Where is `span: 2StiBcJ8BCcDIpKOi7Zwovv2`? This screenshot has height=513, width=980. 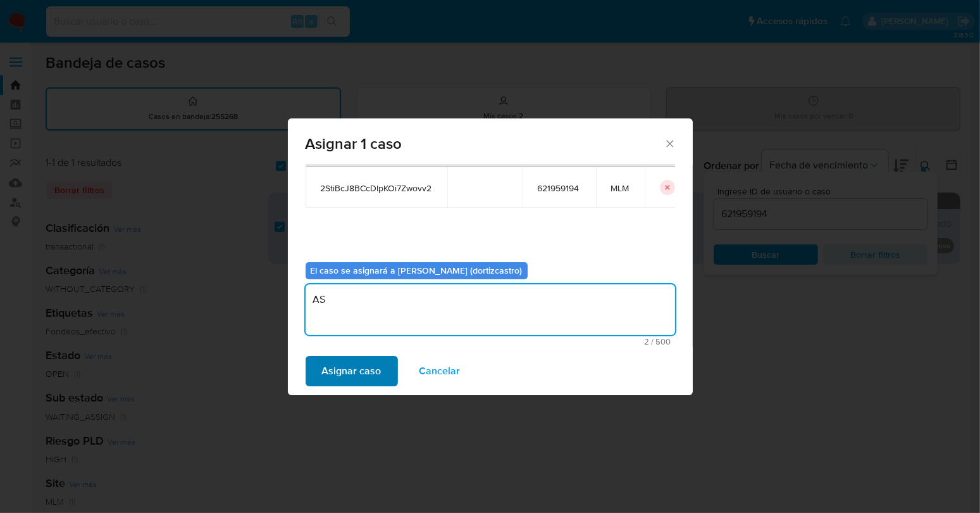
span: 2StiBcJ8BCcDIpKOi7Zwovv2 is located at coordinates (377, 188).